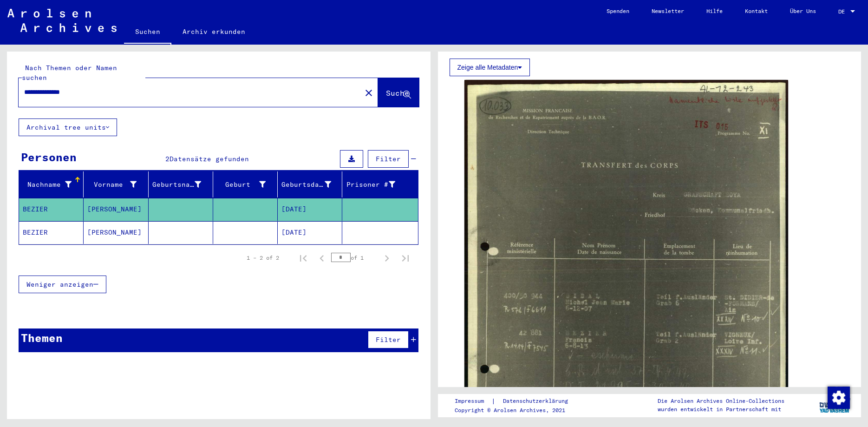 This screenshot has height=427, width=868. What do you see at coordinates (51, 184) in the screenshot?
I see `mat-header-cell: Nachname` at bounding box center [51, 184].